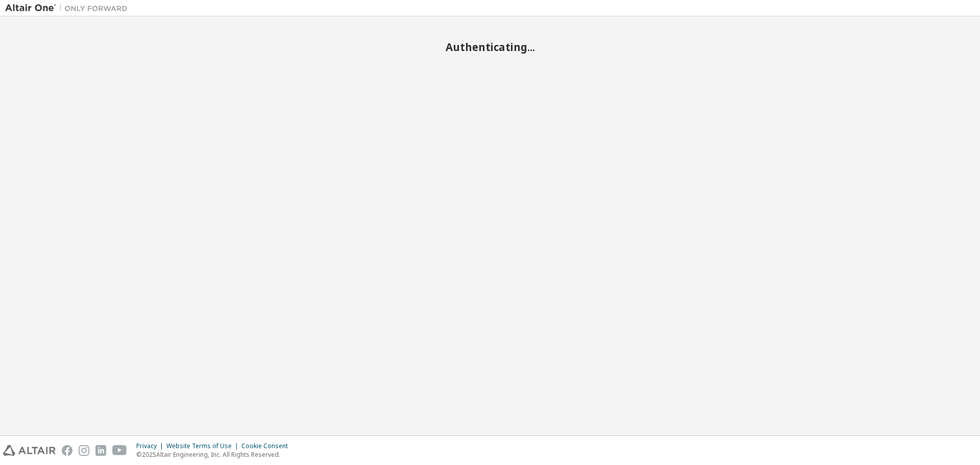 The image size is (980, 465). I want to click on div: Website Terms of Use, so click(204, 446).